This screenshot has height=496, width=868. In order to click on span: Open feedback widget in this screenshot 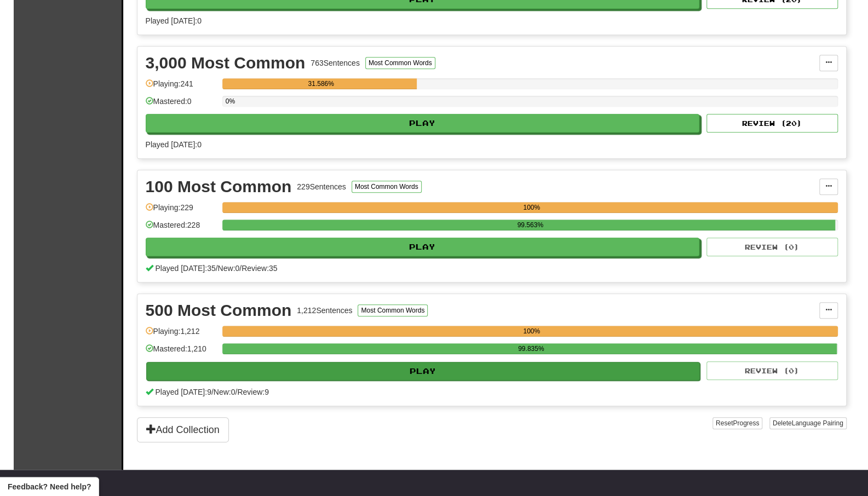, I will do `click(50, 487)`.